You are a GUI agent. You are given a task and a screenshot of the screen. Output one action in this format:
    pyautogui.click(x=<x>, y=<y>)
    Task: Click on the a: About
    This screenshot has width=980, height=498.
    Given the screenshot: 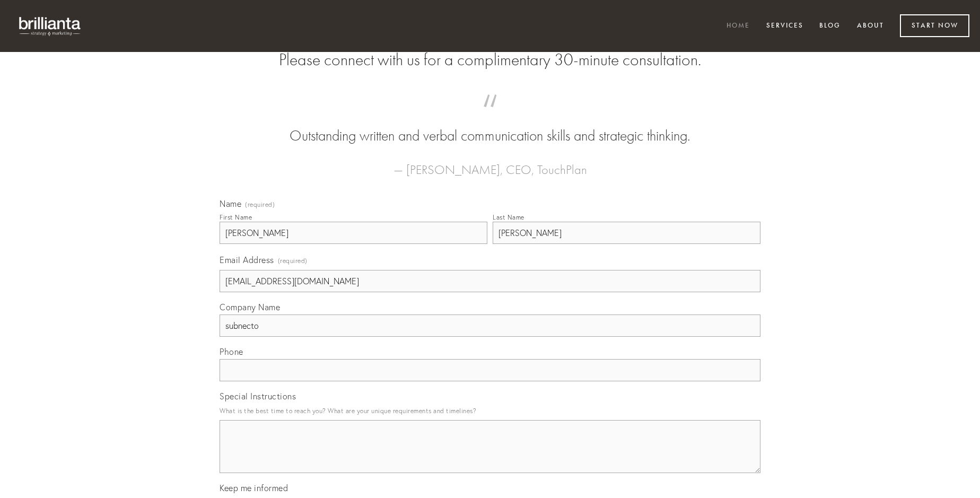 What is the action you would take?
    pyautogui.click(x=870, y=26)
    